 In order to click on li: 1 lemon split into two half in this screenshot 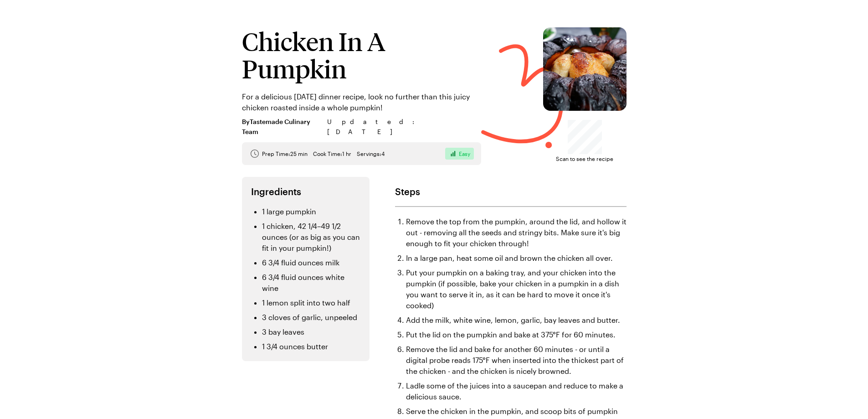, I will do `click(311, 303)`.